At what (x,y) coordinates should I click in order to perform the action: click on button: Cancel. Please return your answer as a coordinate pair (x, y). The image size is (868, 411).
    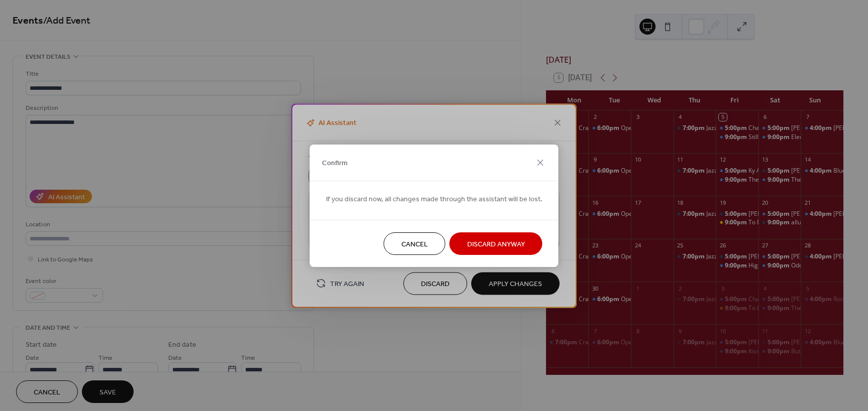
    Looking at the image, I should click on (415, 243).